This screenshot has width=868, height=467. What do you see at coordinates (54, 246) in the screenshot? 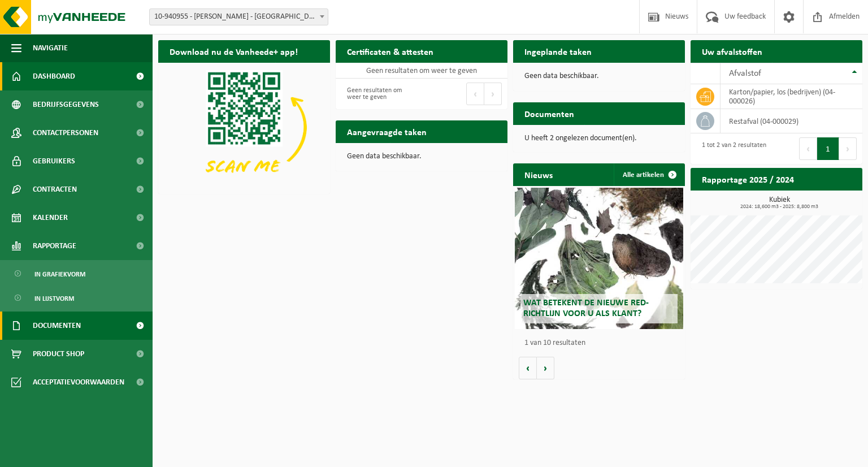
I see `span: Rapportage` at bounding box center [54, 246].